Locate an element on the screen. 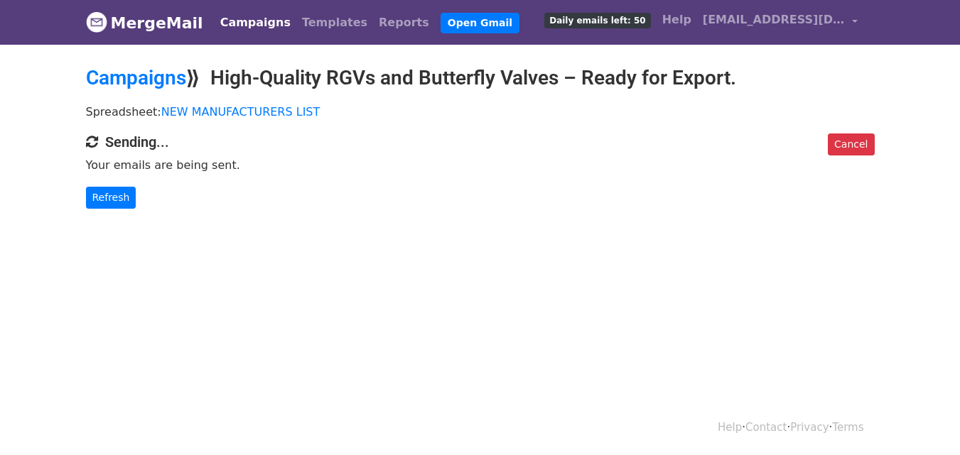  span: Daily emails left: 50 is located at coordinates (597, 21).